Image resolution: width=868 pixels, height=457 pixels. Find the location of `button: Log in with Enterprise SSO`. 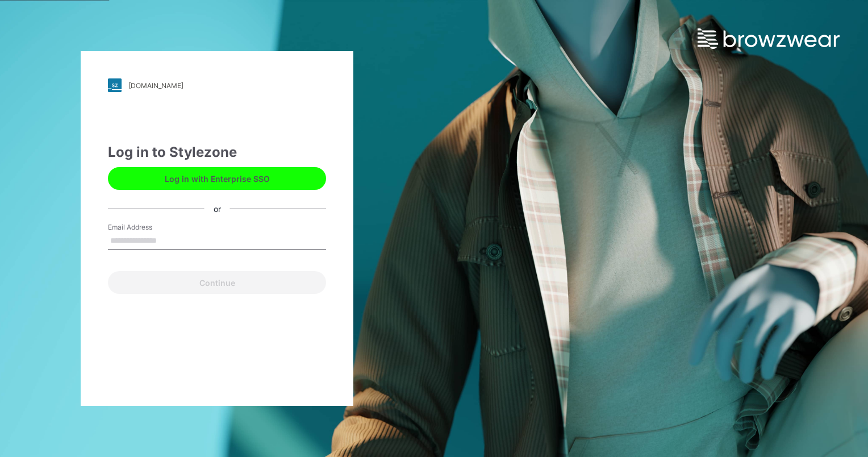

button: Log in with Enterprise SSO is located at coordinates (217, 178).